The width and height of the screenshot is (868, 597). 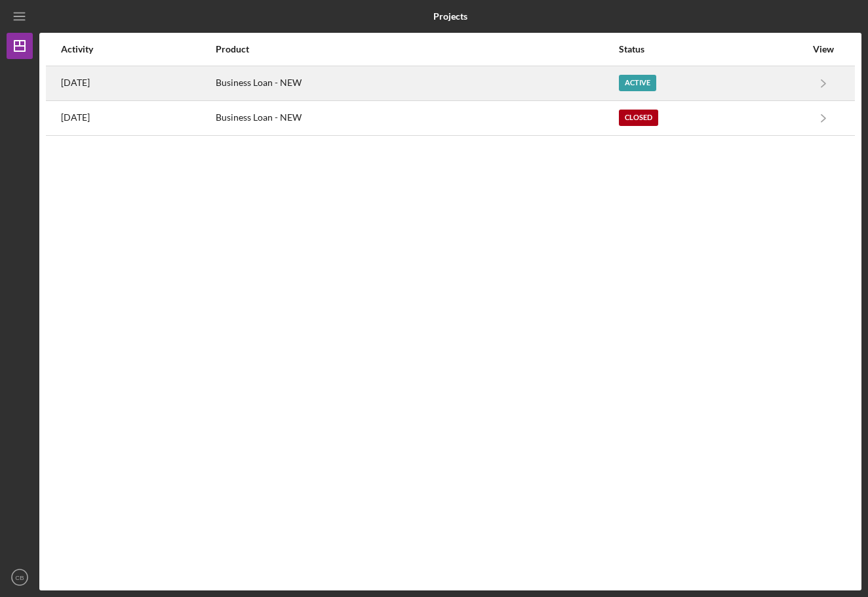 I want to click on b: Projects, so click(x=451, y=16).